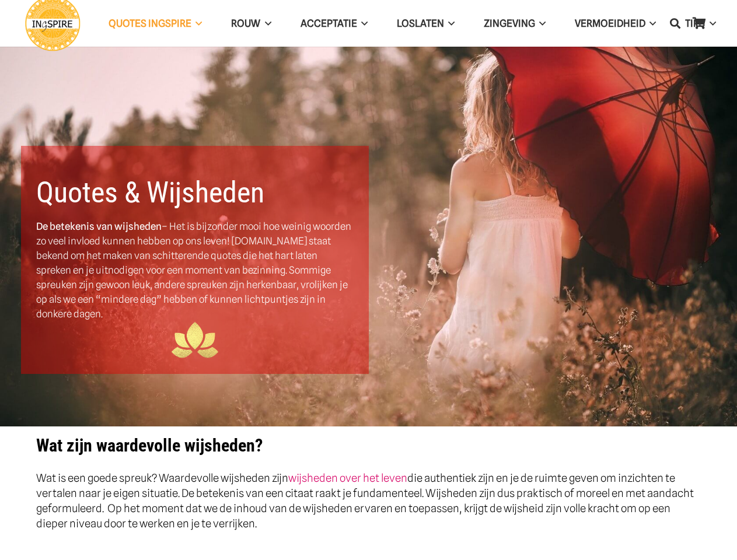  What do you see at coordinates (449, 23) in the screenshot?
I see `span: Loslaten Menu` at bounding box center [449, 23].